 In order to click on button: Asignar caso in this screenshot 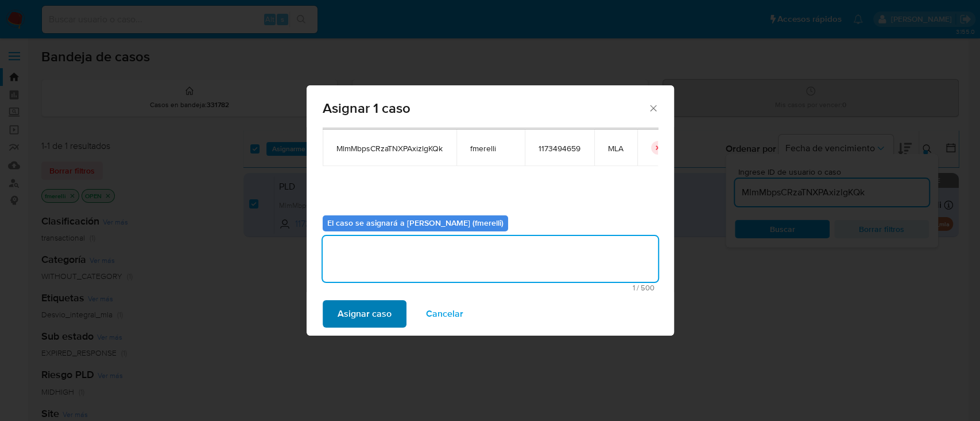, I will do `click(365, 315)`.